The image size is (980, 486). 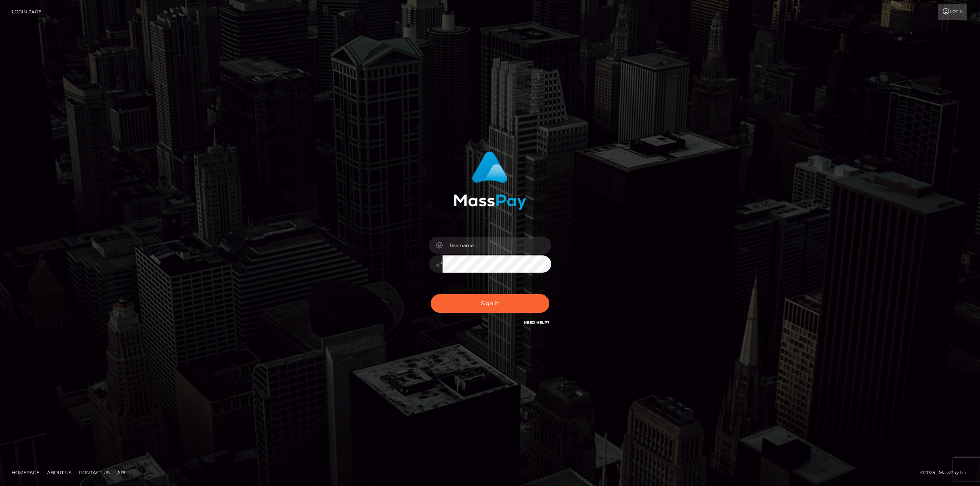 I want to click on a: Contact Us, so click(x=94, y=473).